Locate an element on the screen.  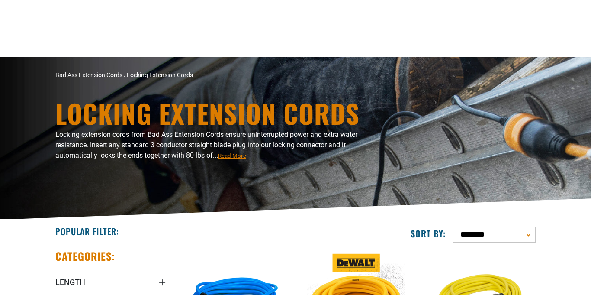
span: Read More is located at coordinates (232, 155).